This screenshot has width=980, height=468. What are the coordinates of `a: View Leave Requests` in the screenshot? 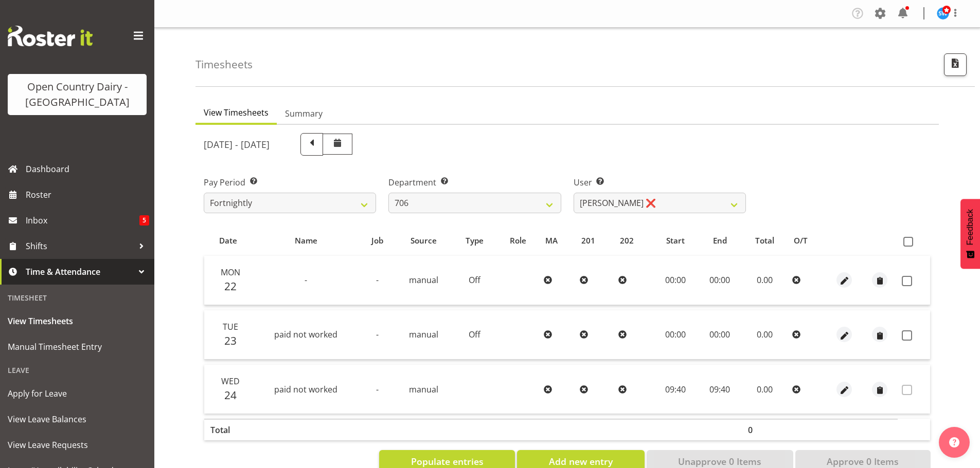 It's located at (77, 445).